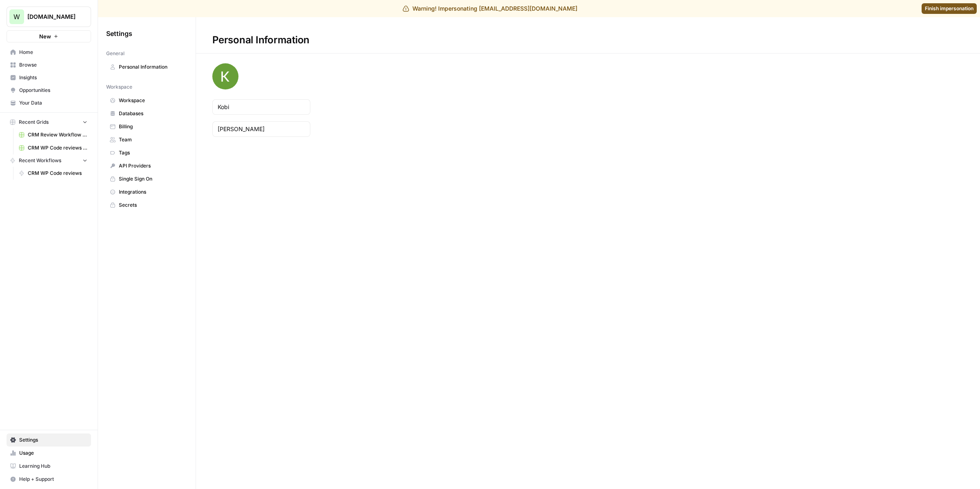 This screenshot has height=489, width=980. What do you see at coordinates (48, 53) in the screenshot?
I see `a: Home` at bounding box center [48, 53].